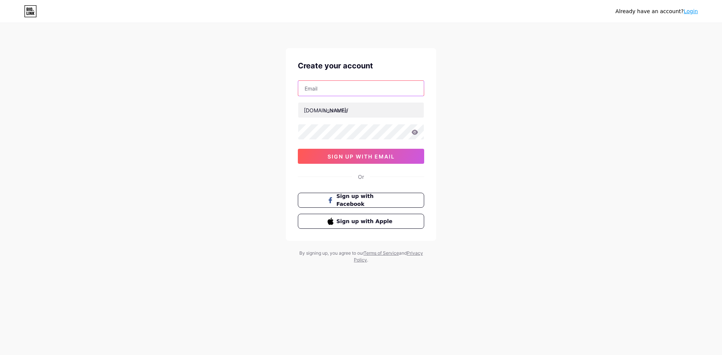 The width and height of the screenshot is (722, 355). Describe the element at coordinates (381, 253) in the screenshot. I see `a: Terms of Service` at that location.